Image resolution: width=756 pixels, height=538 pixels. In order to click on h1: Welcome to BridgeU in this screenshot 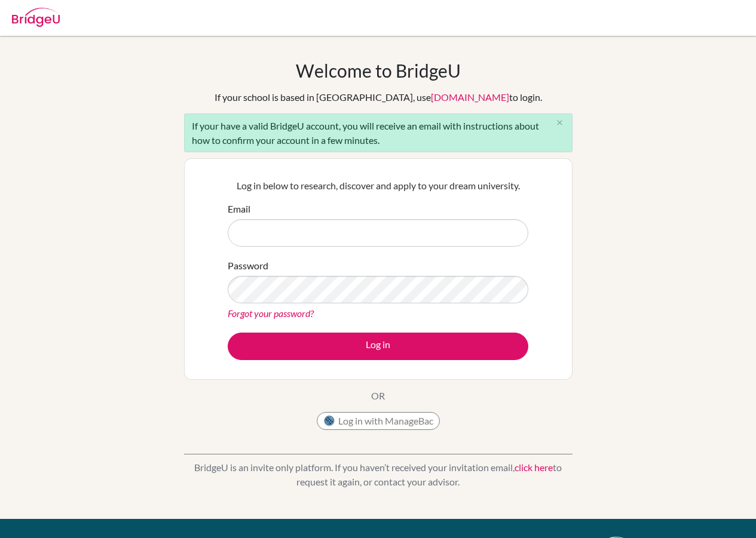, I will do `click(378, 70)`.